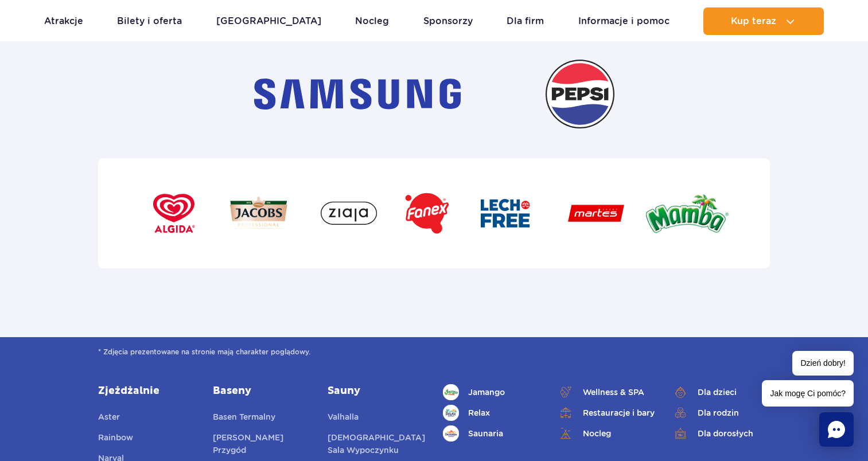  Describe the element at coordinates (174, 213) in the screenshot. I see `img: Algida` at that location.